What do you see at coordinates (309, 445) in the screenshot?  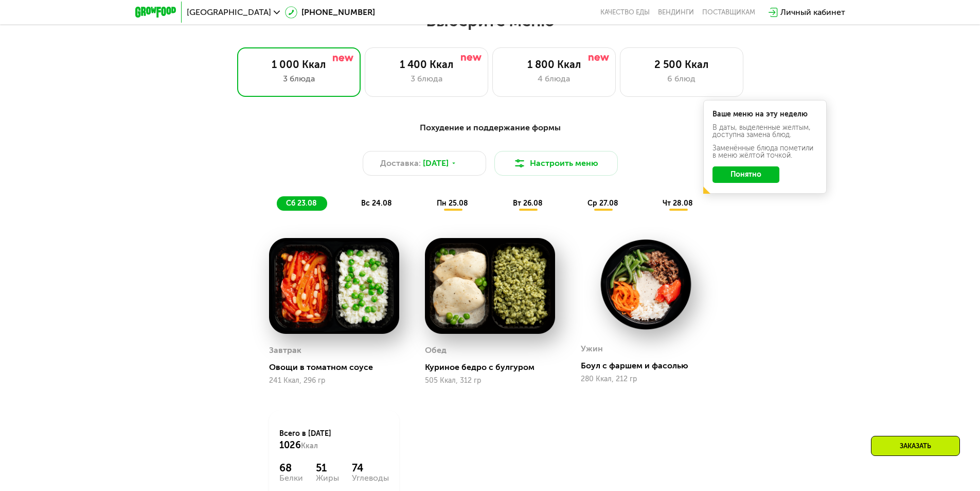 I see `span: Ккал` at bounding box center [309, 445].